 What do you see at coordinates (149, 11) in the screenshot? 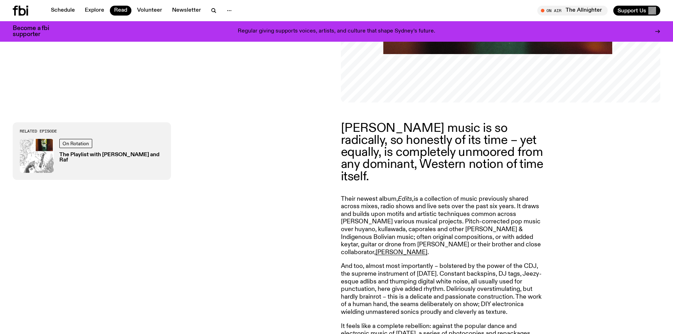
I see `a: Volunteer` at bounding box center [149, 11].